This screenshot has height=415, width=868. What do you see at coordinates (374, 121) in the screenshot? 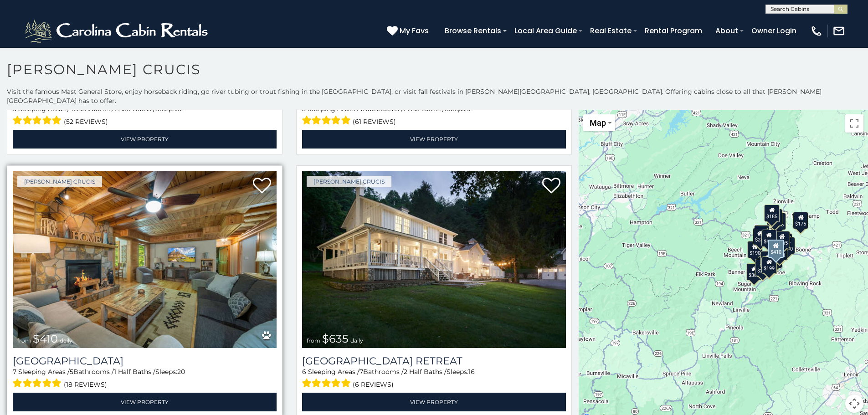
I see `span: (61 reviews)` at bounding box center [374, 121].